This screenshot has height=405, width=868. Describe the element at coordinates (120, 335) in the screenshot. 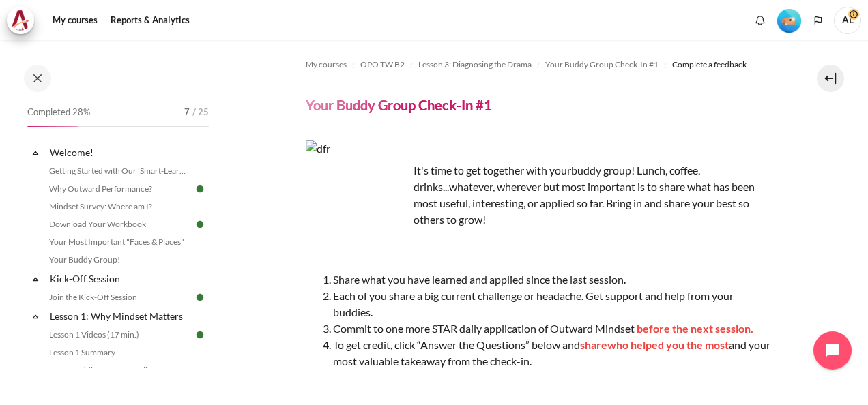

I see `a: Lesson 1 Videos (17 min.)` at that location.